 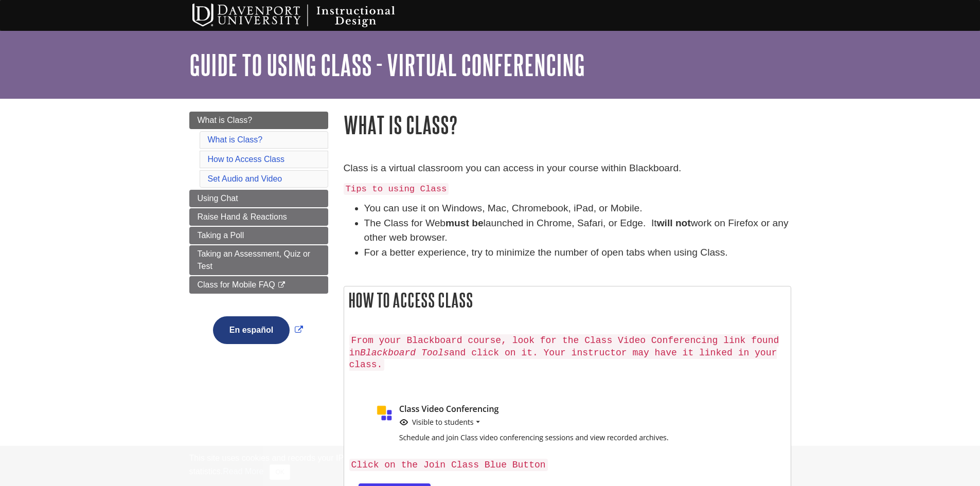 I want to click on div: This site uses cookies and records your IP address for usage statistics. Additionally, we use Goo..., so click(x=490, y=465).